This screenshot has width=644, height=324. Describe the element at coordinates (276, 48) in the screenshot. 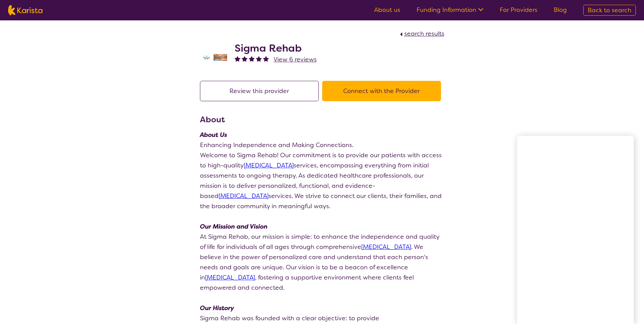

I see `h2: Sigma Rehab` at that location.